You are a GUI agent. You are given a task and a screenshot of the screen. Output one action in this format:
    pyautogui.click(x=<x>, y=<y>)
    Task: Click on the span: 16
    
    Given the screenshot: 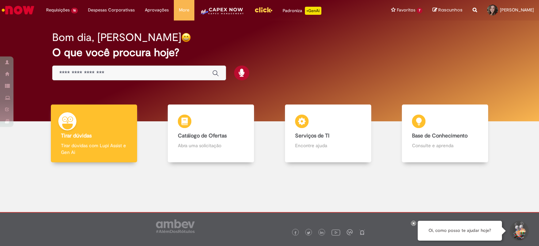 What is the action you would take?
    pyautogui.click(x=74, y=10)
    